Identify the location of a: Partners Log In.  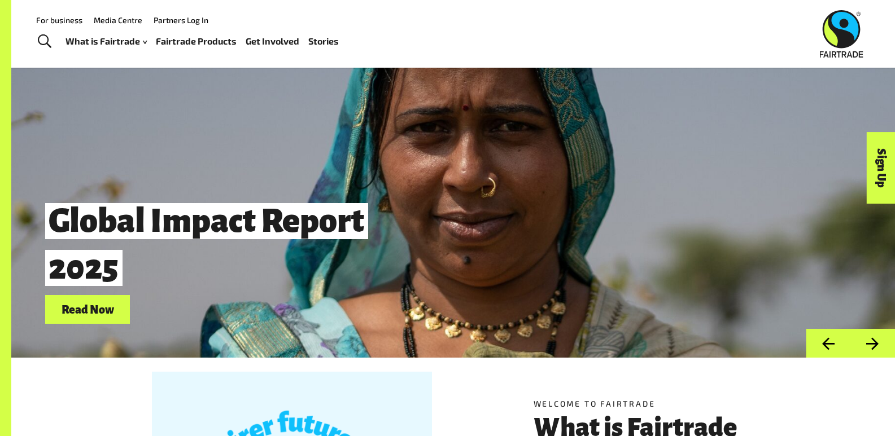
(181, 20).